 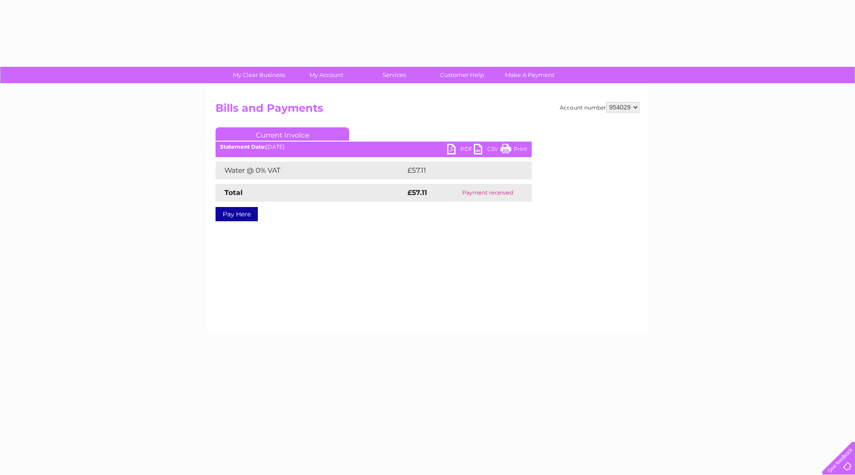 I want to click on a: Pay Here, so click(x=236, y=214).